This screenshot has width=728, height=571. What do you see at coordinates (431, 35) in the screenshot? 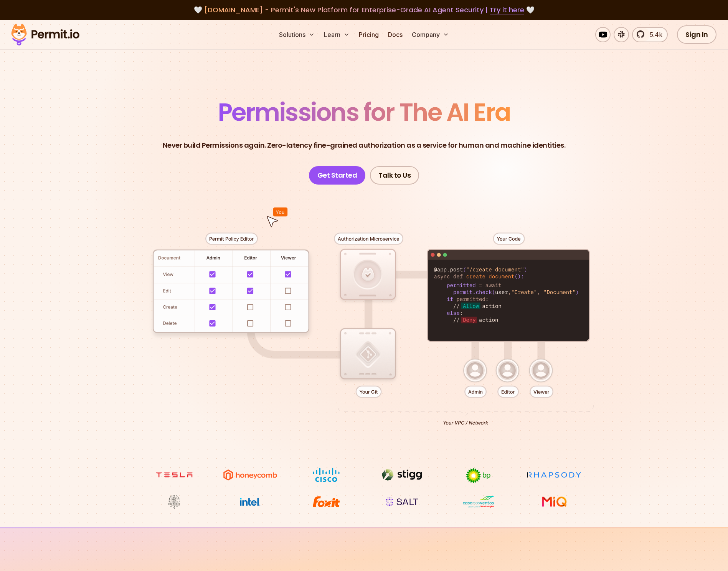
I see `button: Company` at bounding box center [431, 35].